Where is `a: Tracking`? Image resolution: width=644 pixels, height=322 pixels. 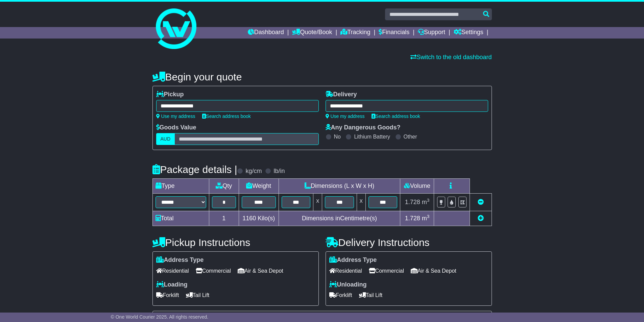
a: Tracking is located at coordinates (355, 33).